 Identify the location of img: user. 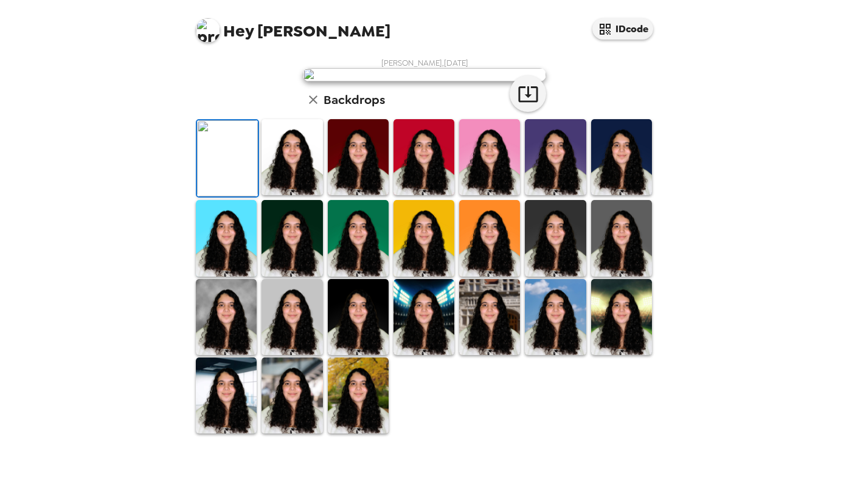
(424, 74).